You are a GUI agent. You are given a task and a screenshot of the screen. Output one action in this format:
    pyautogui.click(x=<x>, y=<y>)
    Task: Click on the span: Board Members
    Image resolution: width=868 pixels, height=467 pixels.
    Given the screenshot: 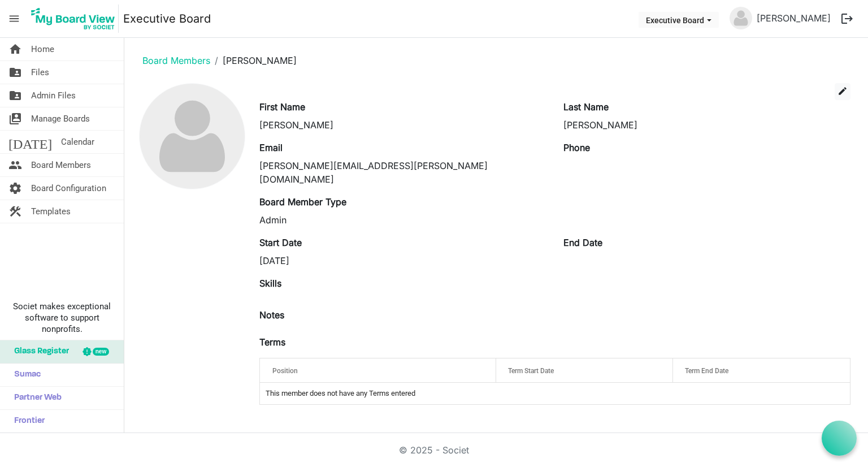 What is the action you would take?
    pyautogui.click(x=61, y=165)
    